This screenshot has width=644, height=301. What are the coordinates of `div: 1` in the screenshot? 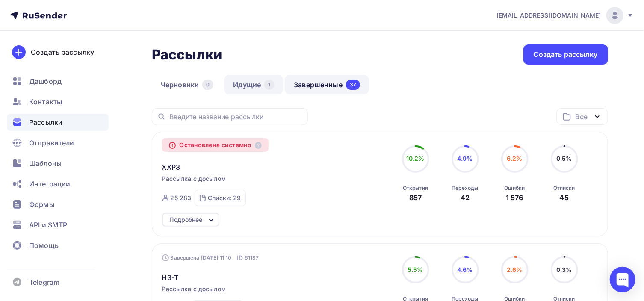 It's located at (269, 85).